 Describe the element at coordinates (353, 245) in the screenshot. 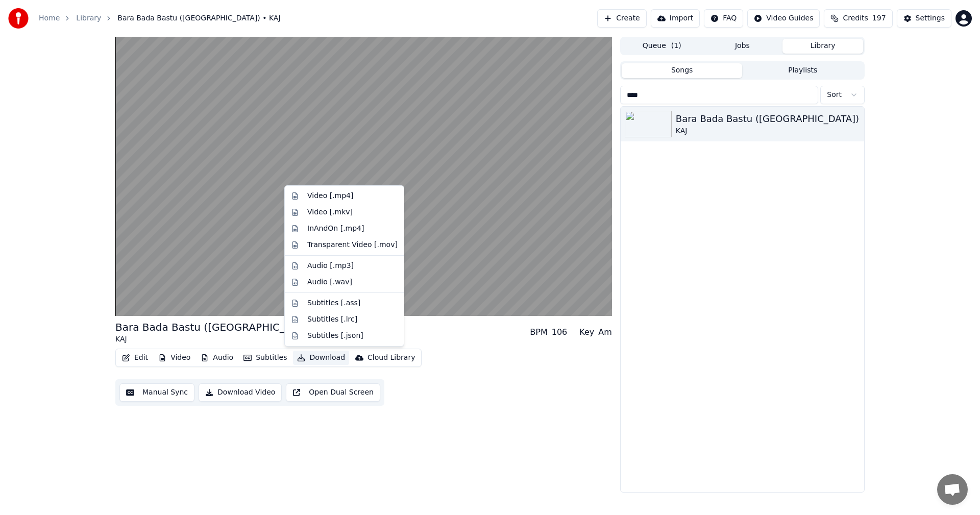

I see `div: Transparent Video [.mov]` at that location.